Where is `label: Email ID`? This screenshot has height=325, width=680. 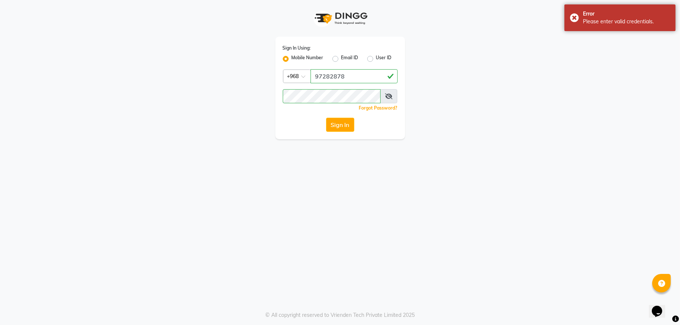
label: Email ID is located at coordinates (350, 59).